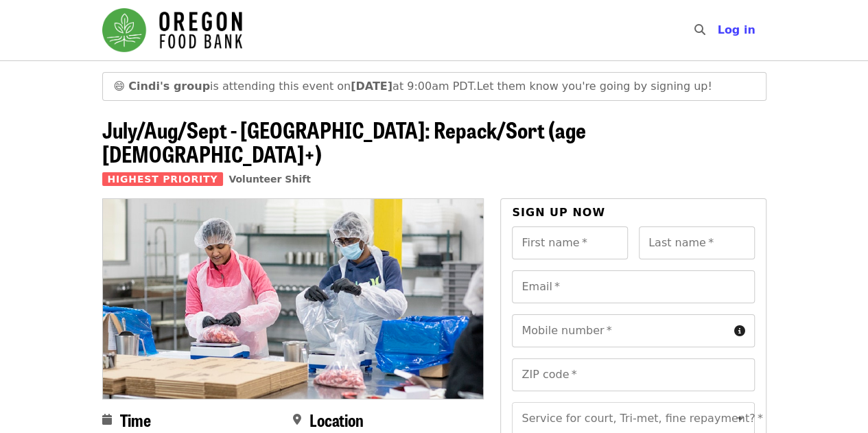  Describe the element at coordinates (336, 419) in the screenshot. I see `span: Location` at that location.